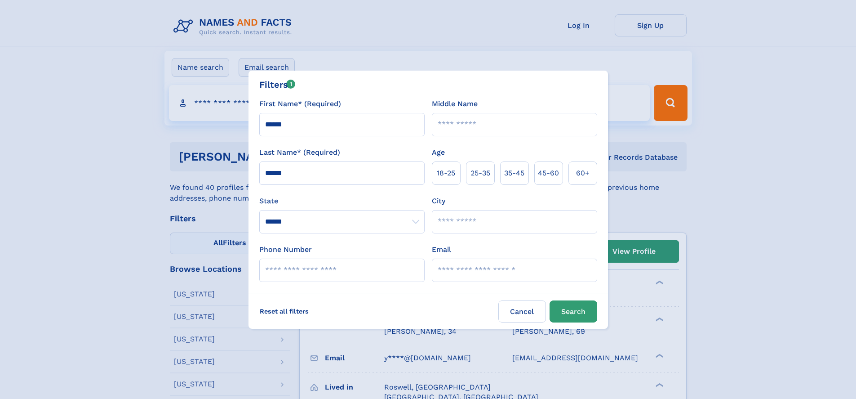  What do you see at coordinates (455, 104) in the screenshot?
I see `label: Middle Name` at bounding box center [455, 104].